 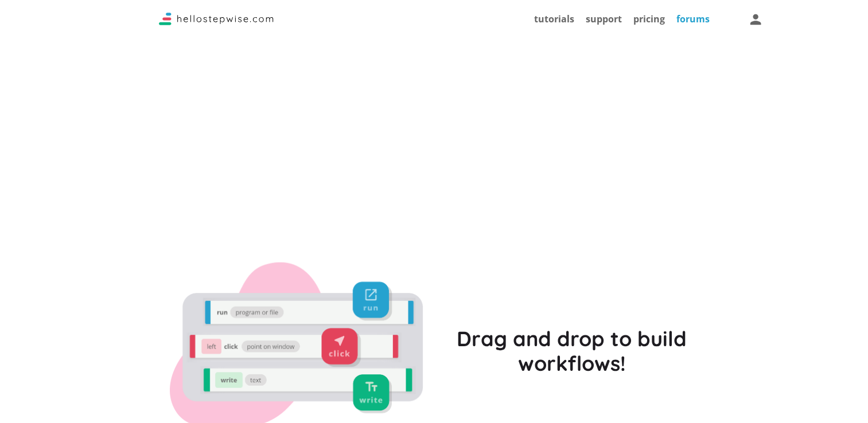 I want to click on a: Stepwise, so click(x=216, y=21).